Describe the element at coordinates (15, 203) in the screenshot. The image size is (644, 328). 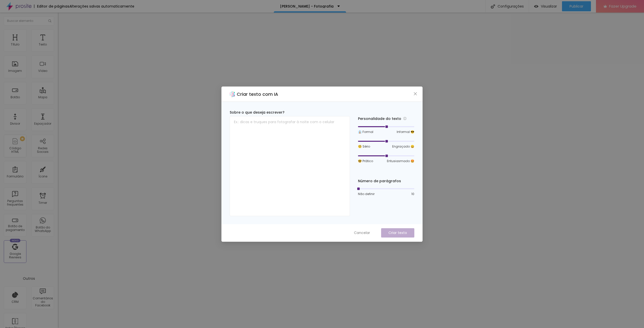
I see `div: Perguntas frequentes` at that location.